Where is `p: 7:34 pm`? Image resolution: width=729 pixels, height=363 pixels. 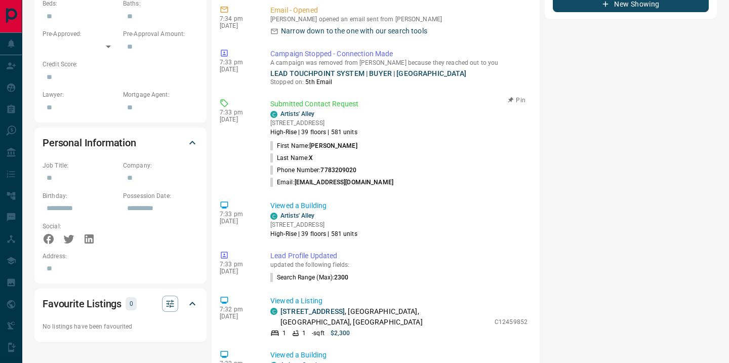 p: 7:34 pm is located at coordinates (237, 19).